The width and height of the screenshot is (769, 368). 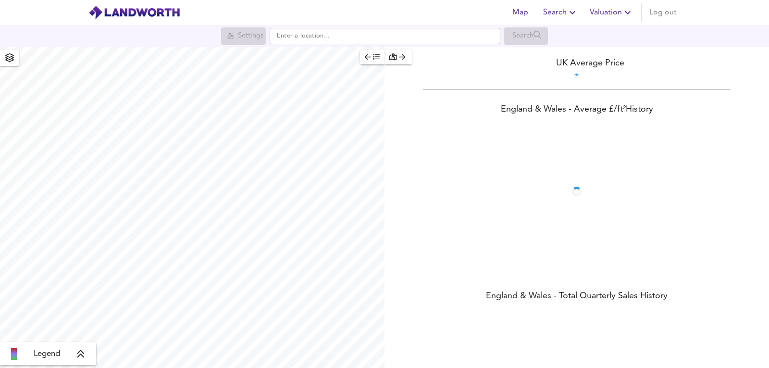 I want to click on button: Valuation, so click(x=611, y=12).